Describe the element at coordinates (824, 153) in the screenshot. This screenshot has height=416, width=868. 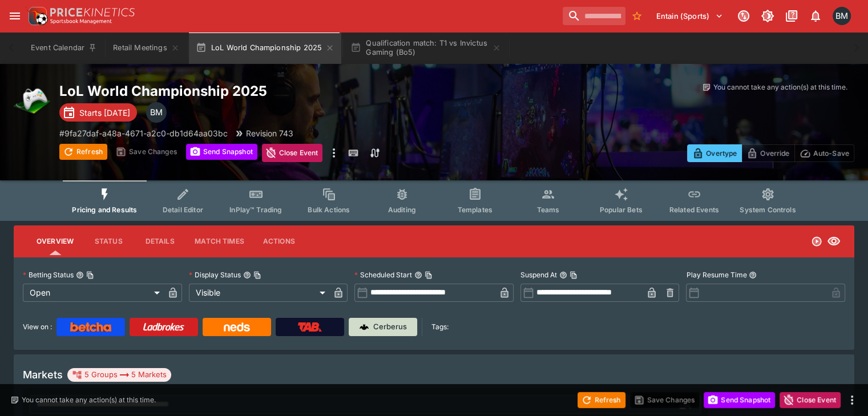
I see `button: Auto-Save` at that location.